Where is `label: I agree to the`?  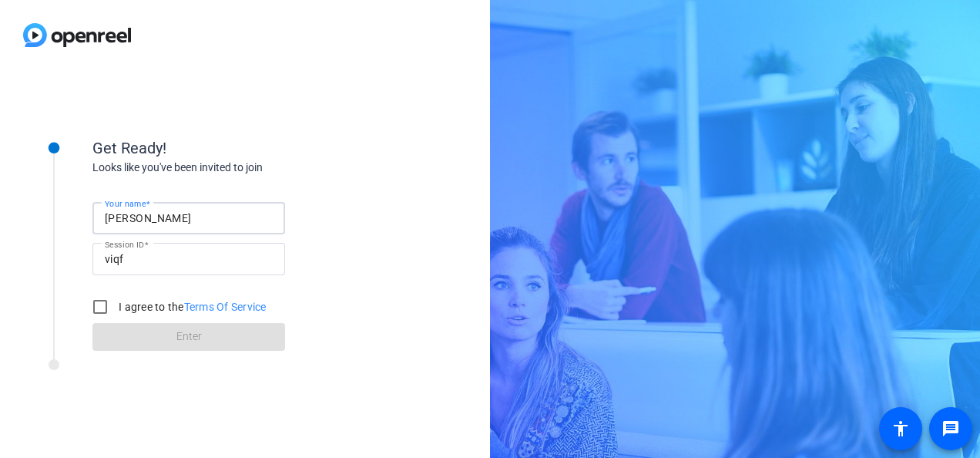 label: I agree to the is located at coordinates (191, 307).